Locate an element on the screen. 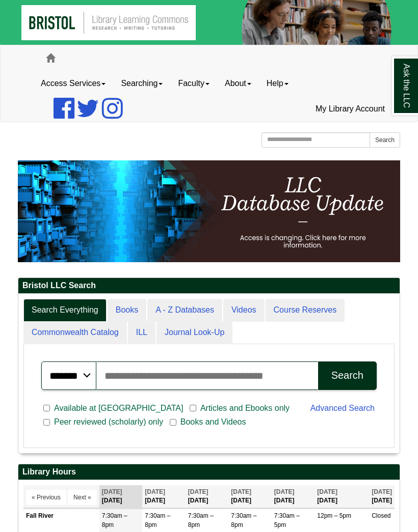 The height and width of the screenshot is (532, 418). span: Peer reviewed (scholarly) only is located at coordinates (109, 422).